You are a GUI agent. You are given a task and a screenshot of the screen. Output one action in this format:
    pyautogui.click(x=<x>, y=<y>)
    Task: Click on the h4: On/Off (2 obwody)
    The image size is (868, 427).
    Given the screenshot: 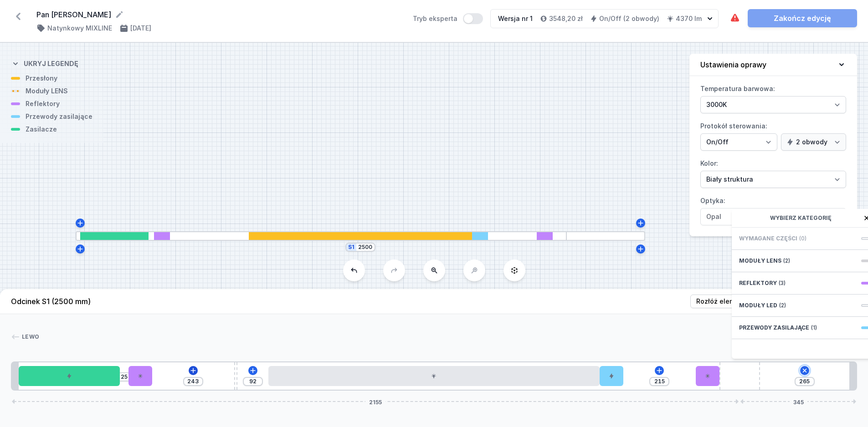 What is the action you would take?
    pyautogui.click(x=630, y=19)
    